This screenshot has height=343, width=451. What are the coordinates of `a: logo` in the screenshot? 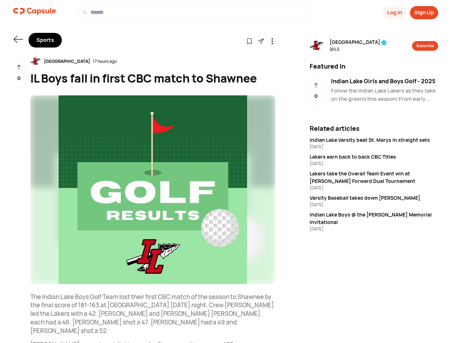 It's located at (35, 12).